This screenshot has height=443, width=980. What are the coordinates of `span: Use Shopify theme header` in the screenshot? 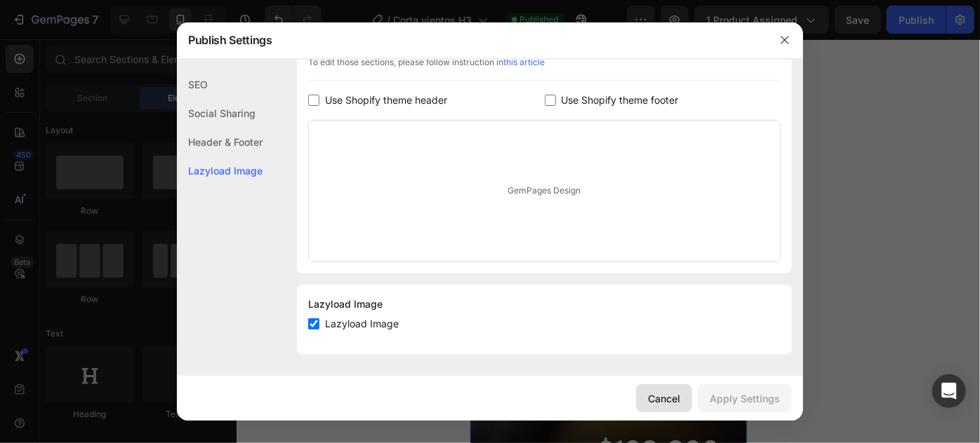 It's located at (387, 100).